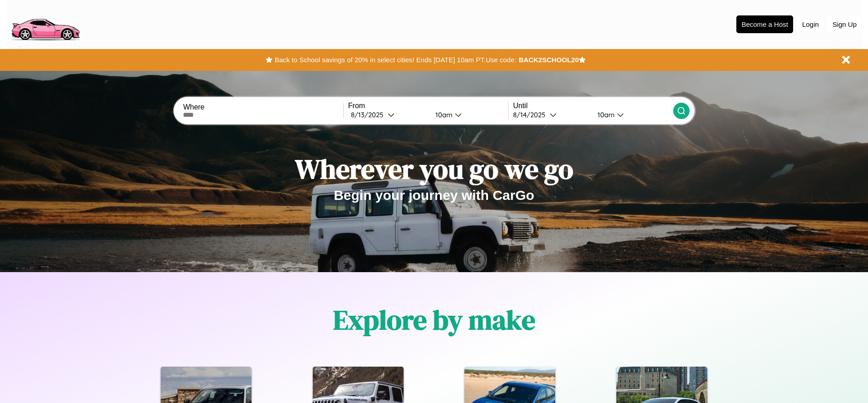 The height and width of the screenshot is (403, 868). Describe the element at coordinates (531, 115) in the screenshot. I see `div: 8 / 14 / 2025` at that location.